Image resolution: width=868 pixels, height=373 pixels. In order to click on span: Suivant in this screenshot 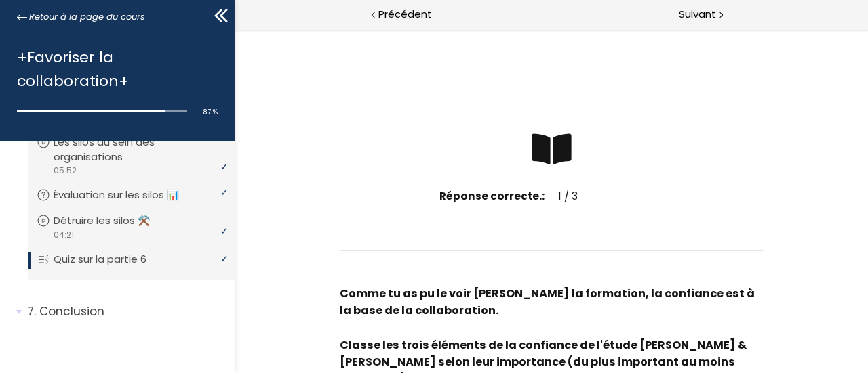, I will do `click(697, 14)`.